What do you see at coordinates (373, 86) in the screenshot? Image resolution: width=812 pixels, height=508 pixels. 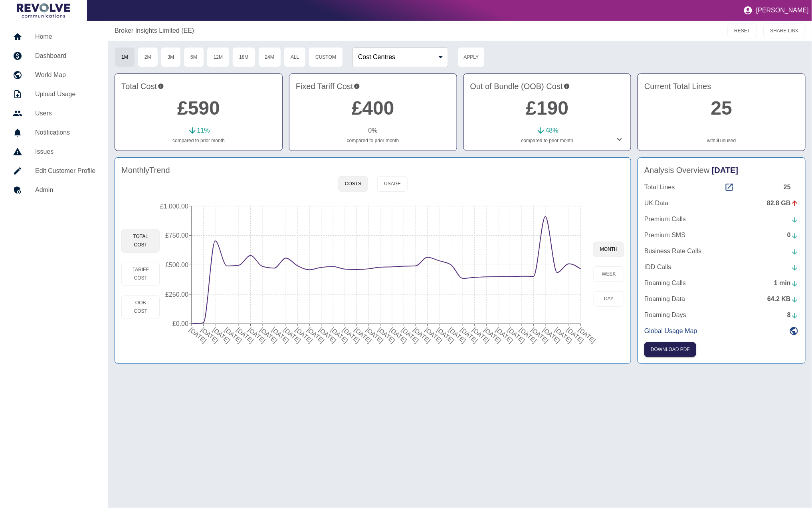 I see `h4: Fixed Tariff Cost` at bounding box center [373, 86].